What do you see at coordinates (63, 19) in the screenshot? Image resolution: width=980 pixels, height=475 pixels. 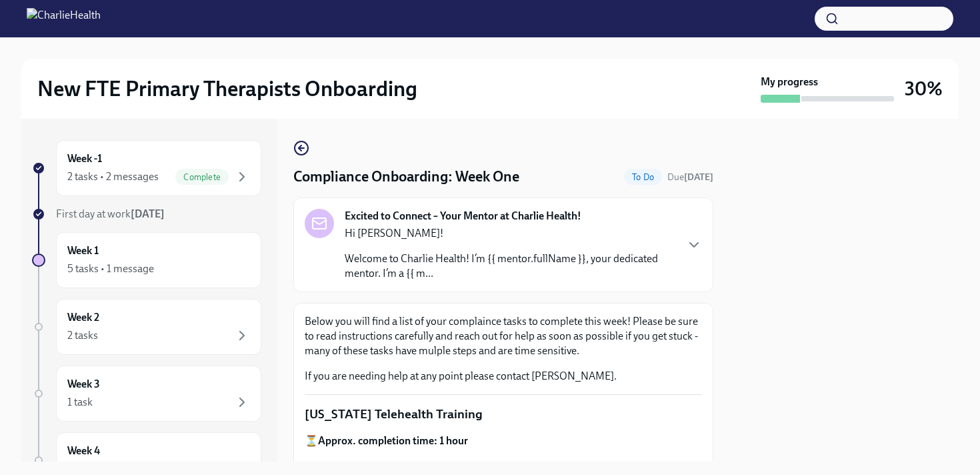 I see `img: CharlieHealth` at bounding box center [63, 19].